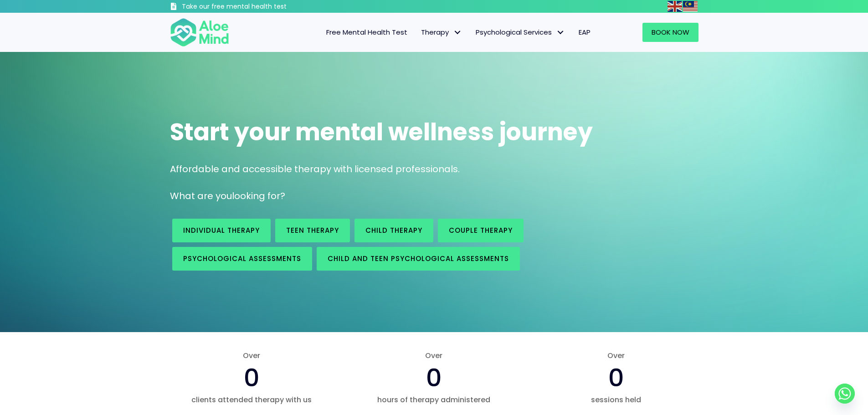 This screenshot has width=868, height=415. Describe the element at coordinates (481, 230) in the screenshot. I see `a: Couple therapy` at that location.